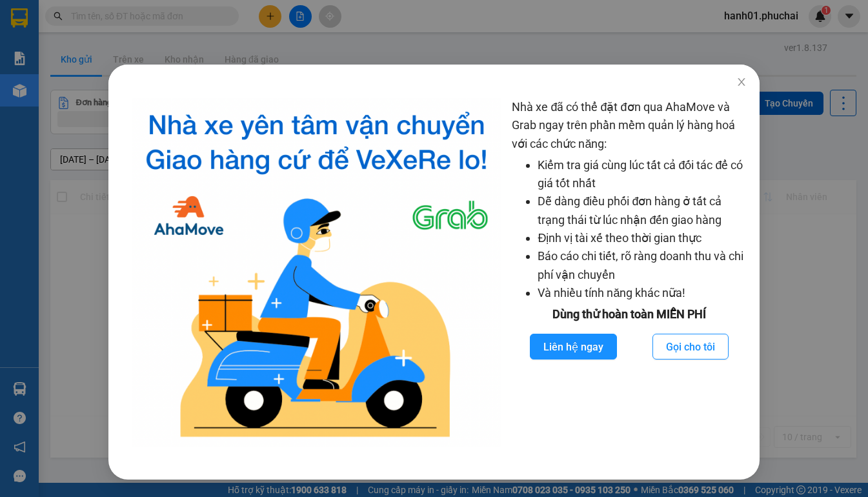 This screenshot has height=497, width=868. What do you see at coordinates (642, 266) in the screenshot?
I see `li: Báo cáo chi tiết, rõ ràng doanh thu và chi phí vận chuyển` at bounding box center [642, 266].